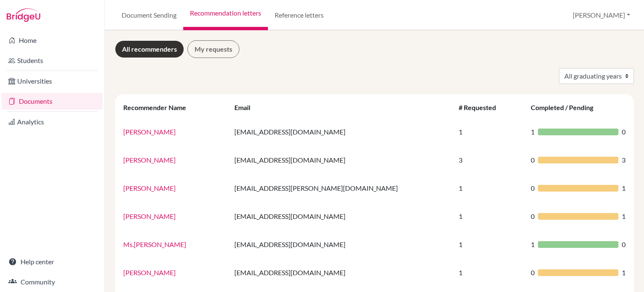 This screenshot has width=644, height=292. I want to click on a: Students, so click(52, 61).